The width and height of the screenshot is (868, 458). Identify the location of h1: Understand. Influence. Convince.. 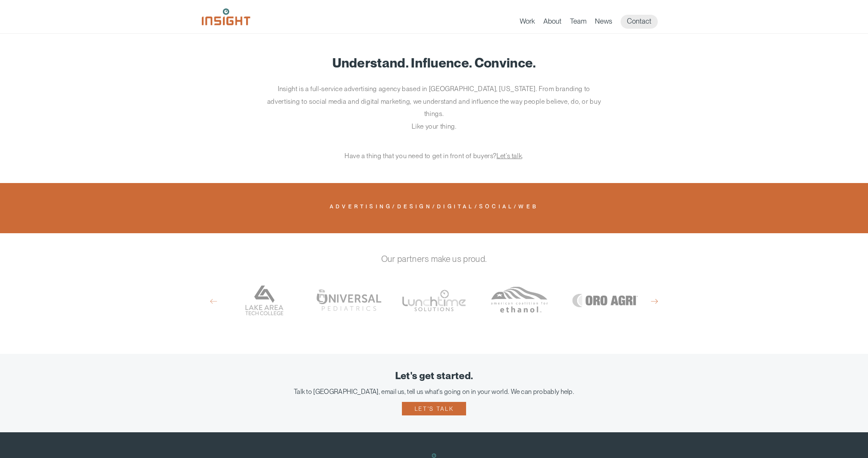
(434, 63).